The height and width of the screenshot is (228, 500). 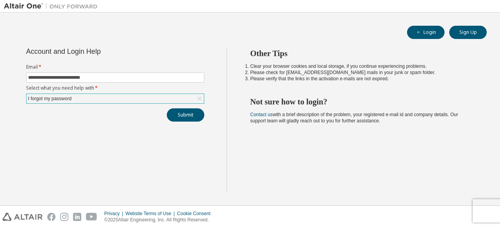 I want to click on img: Altair One, so click(x=53, y=6).